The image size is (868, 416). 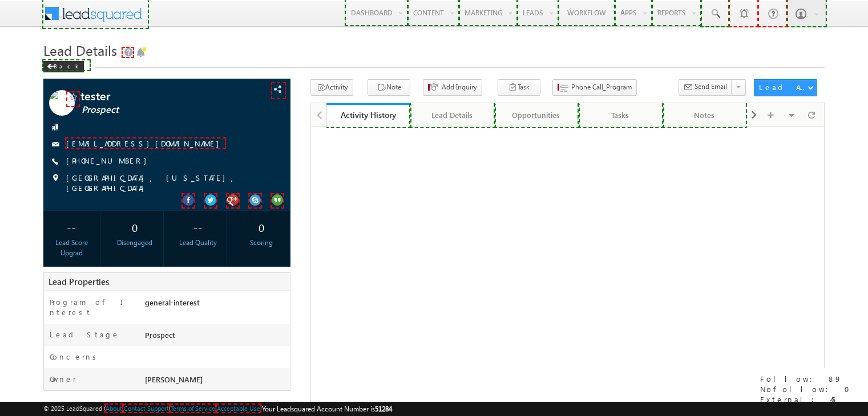 I want to click on div: Notes, so click(x=704, y=115).